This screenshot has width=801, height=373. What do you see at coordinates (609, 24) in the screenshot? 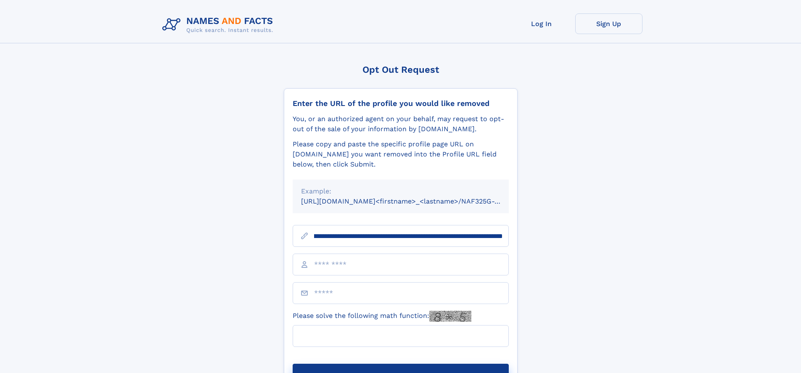
I see `a: Sign Up` at bounding box center [609, 24].